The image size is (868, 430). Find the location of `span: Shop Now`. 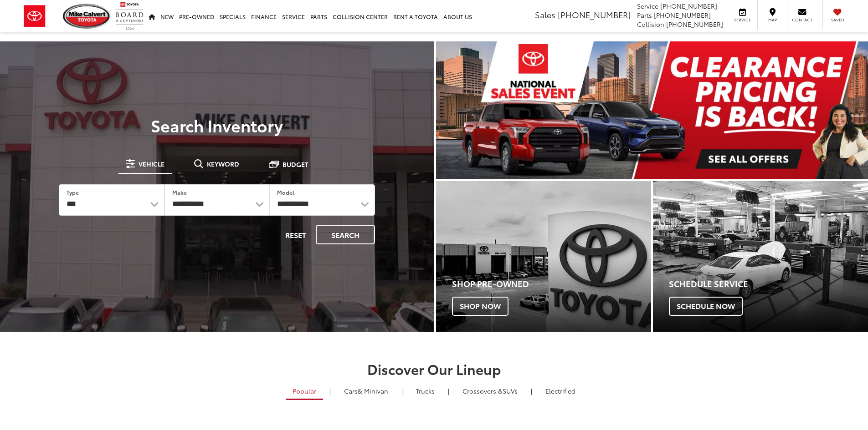

span: Shop Now is located at coordinates (480, 306).